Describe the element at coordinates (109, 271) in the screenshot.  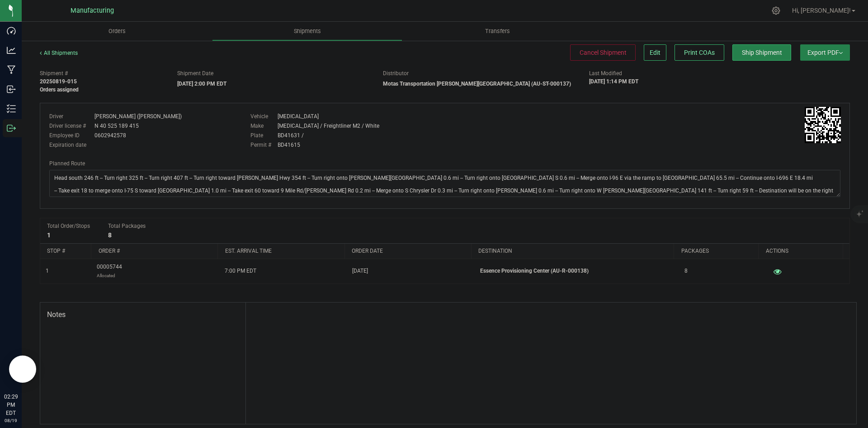
I see `span: 00005744` at that location.